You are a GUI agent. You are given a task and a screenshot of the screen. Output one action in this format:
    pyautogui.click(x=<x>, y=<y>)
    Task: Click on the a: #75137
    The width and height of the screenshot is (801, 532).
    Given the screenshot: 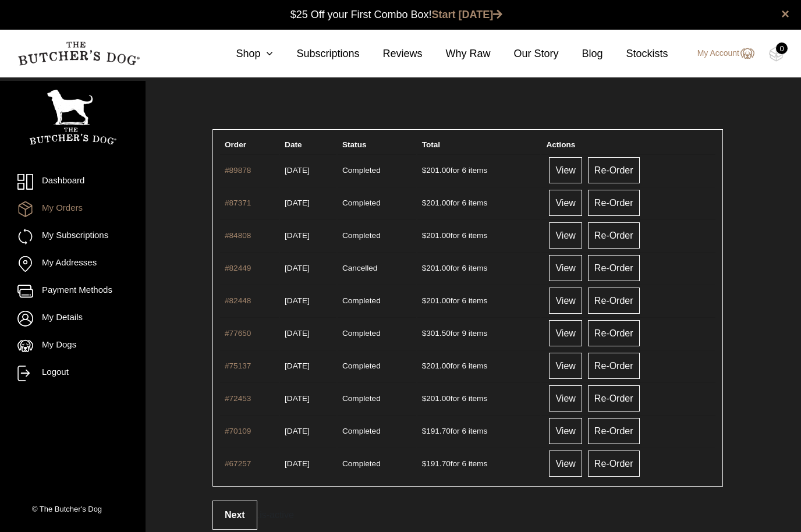 What is the action you would take?
    pyautogui.click(x=238, y=366)
    